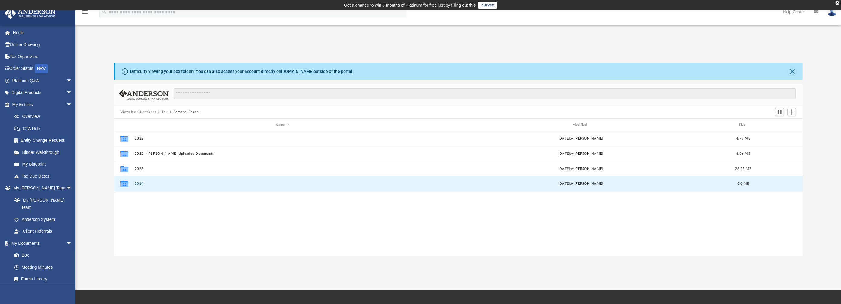 The height and width of the screenshot is (304, 841). I want to click on a: Client Referrals, so click(43, 231).